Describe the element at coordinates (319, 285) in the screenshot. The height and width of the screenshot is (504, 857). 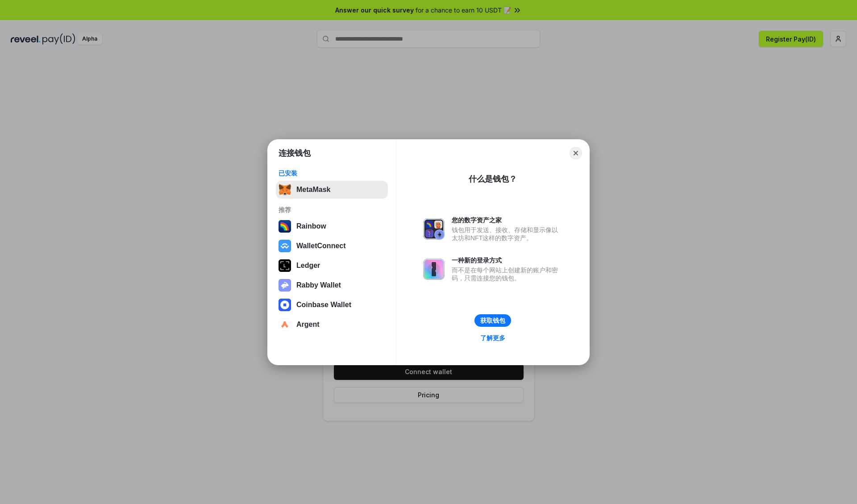
I see `div: Rabby Wallet` at that location.